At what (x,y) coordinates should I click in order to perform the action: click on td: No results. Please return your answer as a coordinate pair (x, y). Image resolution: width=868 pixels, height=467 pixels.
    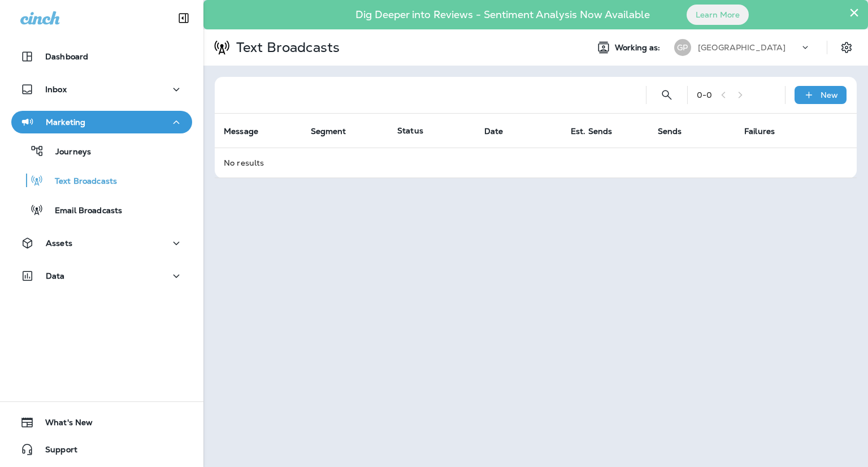
    Looking at the image, I should click on (536, 162).